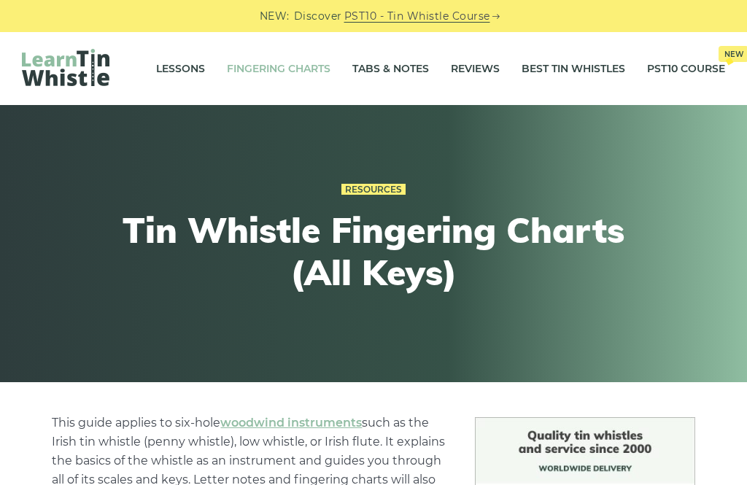 Image resolution: width=747 pixels, height=485 pixels. Describe the element at coordinates (180, 69) in the screenshot. I see `a: Lessons` at that location.